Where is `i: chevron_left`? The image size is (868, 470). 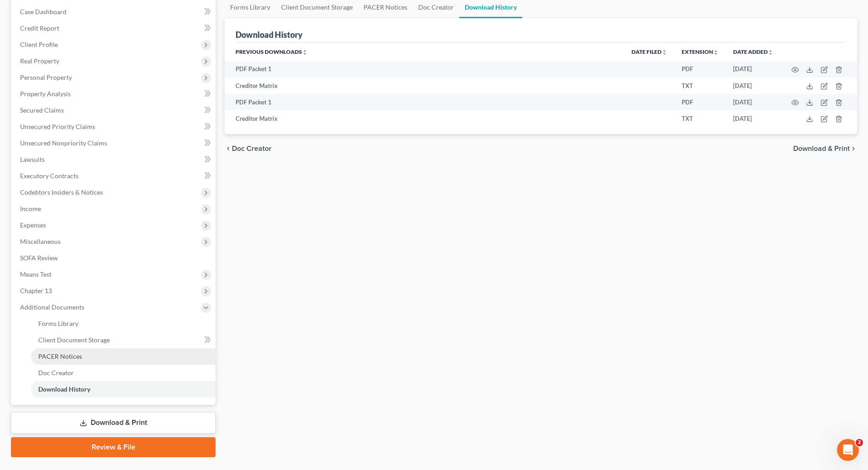 i: chevron_left is located at coordinates (229, 149).